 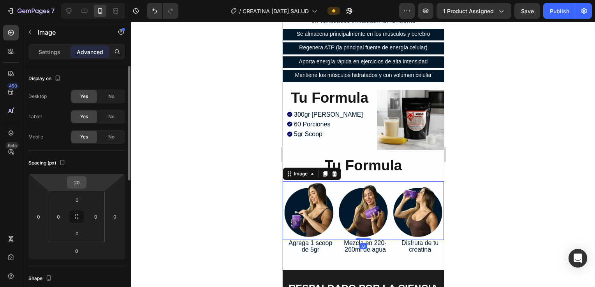 I want to click on p: Se almacena principalmente en los músculos y cerebro, so click(x=81, y=12).